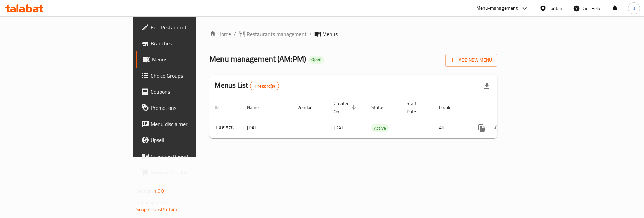  I want to click on span: Coupons, so click(193, 91).